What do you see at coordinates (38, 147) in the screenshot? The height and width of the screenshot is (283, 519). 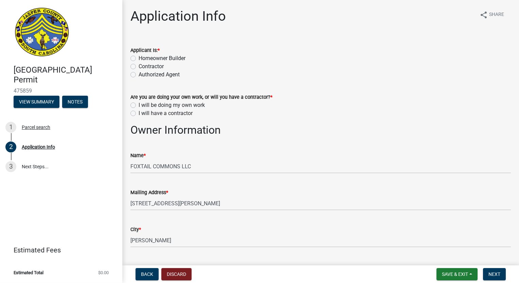 I see `div: Application Info` at bounding box center [38, 147].